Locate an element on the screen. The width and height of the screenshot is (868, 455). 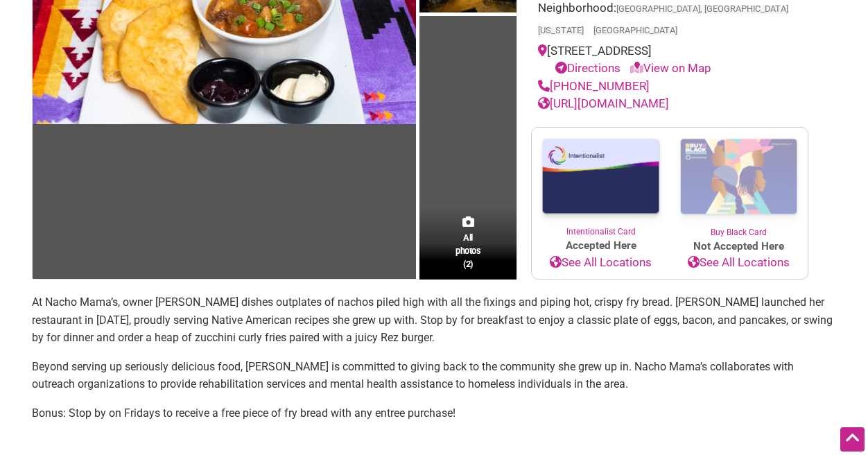
a: Intentionalist Card is located at coordinates (600, 182).